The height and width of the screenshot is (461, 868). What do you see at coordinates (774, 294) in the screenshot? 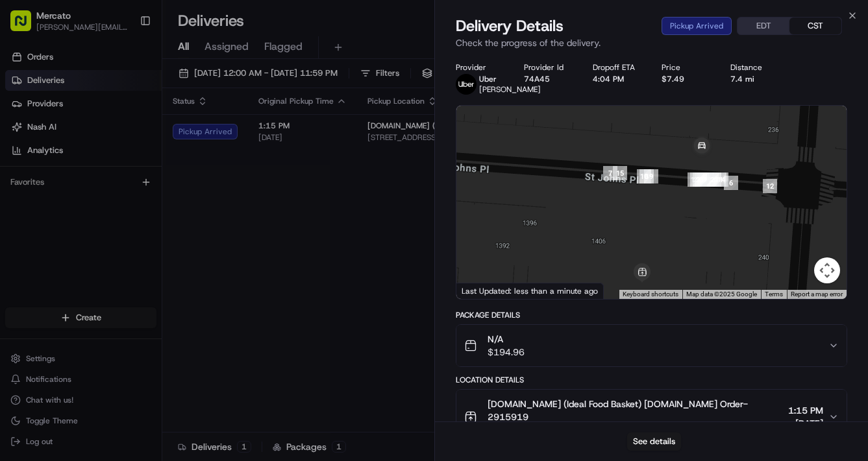
I see `a: Terms (opens in new tab)` at bounding box center [774, 294].